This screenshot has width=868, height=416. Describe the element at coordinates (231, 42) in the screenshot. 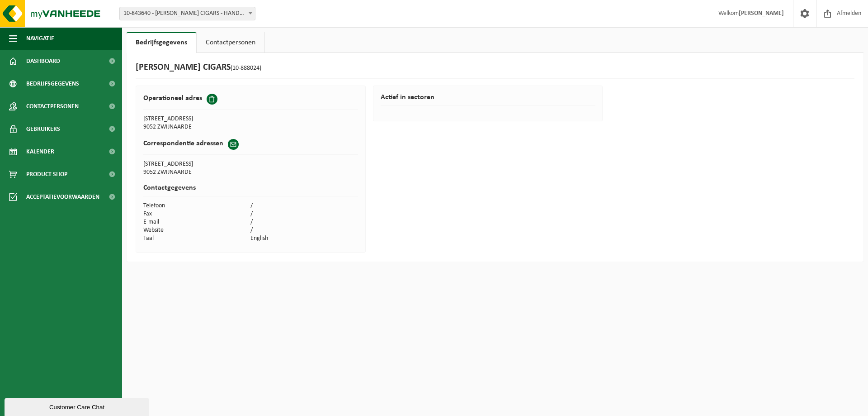

I see `a: Contactpersonen` at that location.